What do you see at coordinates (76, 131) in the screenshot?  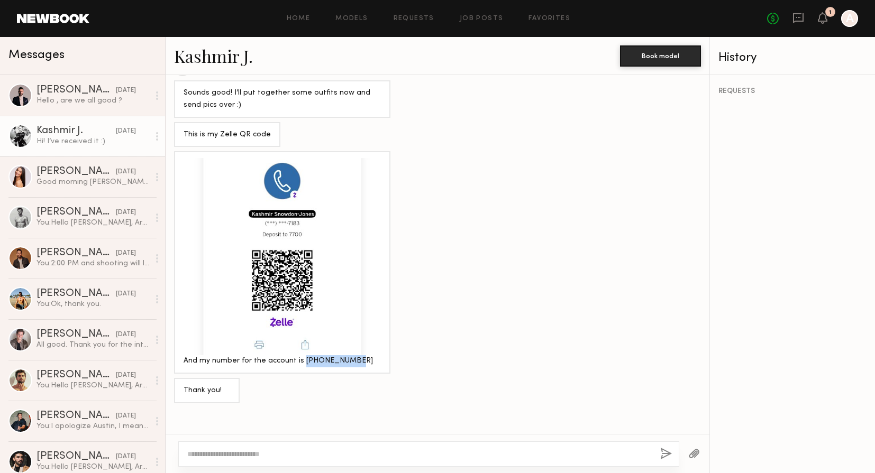 I see `div: Kashmir J.` at bounding box center [76, 131].